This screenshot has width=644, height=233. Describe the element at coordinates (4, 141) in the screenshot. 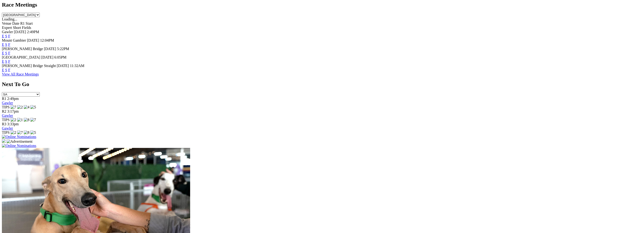

I see `img: 15187_Greyhounds_GreysPlayCentral_Resize_SA_WebsiteBanner_300x115_2025.jpg` at that location.